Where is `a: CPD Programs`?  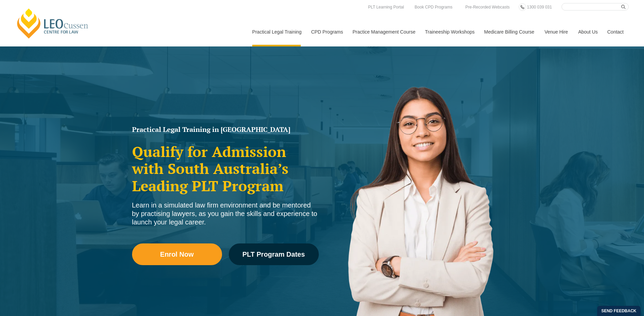
a: CPD Programs is located at coordinates (327, 32).